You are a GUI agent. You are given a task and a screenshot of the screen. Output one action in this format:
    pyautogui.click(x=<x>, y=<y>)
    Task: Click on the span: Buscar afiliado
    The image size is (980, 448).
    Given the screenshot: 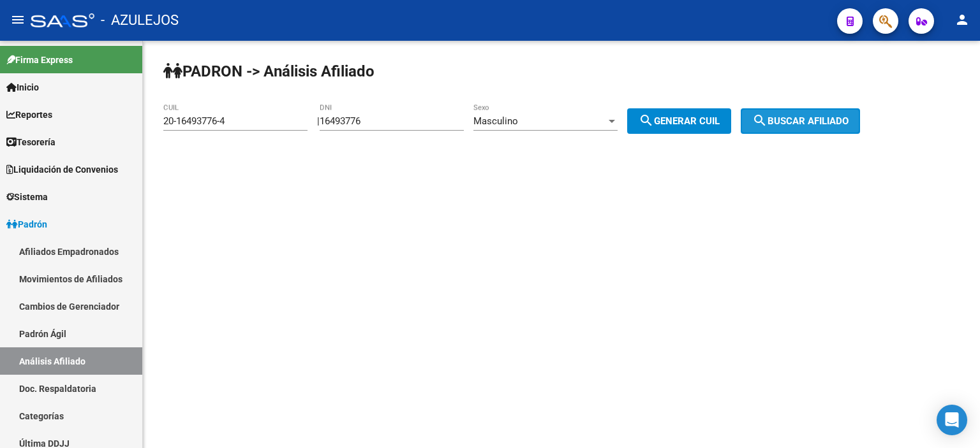 What is the action you would take?
    pyautogui.click(x=800, y=121)
    